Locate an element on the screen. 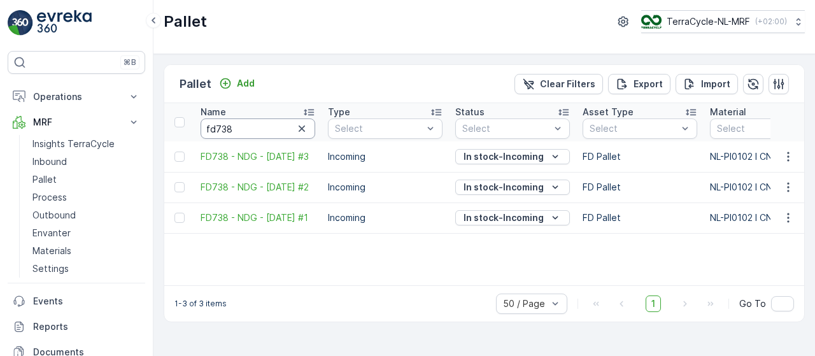 This screenshot has height=356, width=815. p: Outbound is located at coordinates (54, 215).